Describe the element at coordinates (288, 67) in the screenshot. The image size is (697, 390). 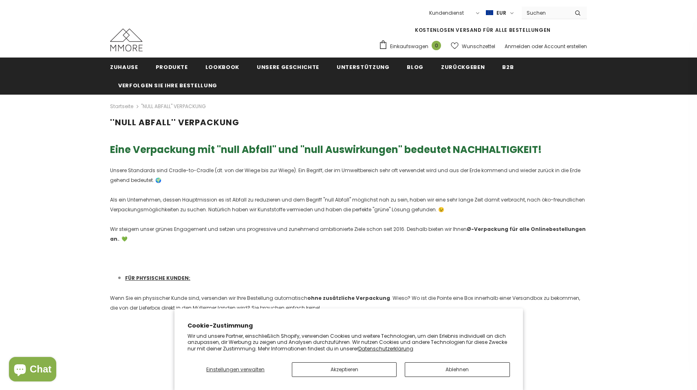
I see `span: Unsere Geschichte` at that location.